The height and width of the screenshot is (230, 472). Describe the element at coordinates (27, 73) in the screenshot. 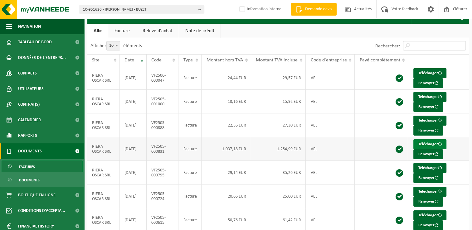

I see `span: Contacts` at that location.